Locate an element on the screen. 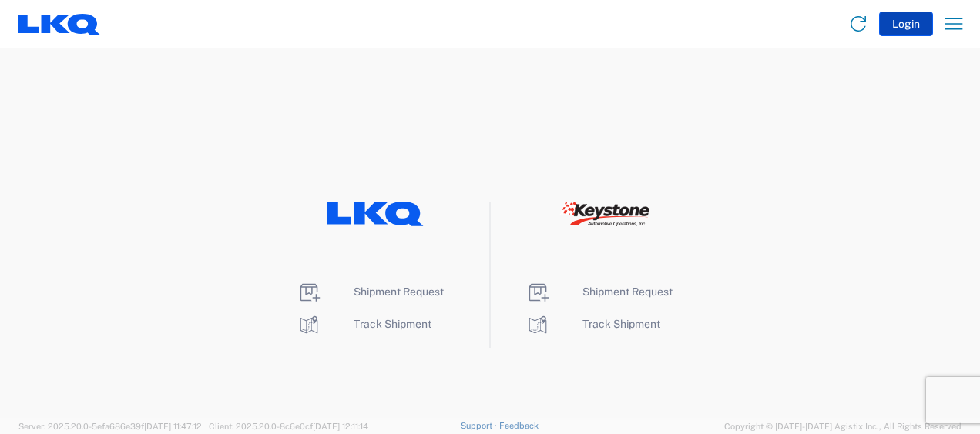 This screenshot has width=980, height=434. span: Client: 2025.20.0-8c6e0cf is located at coordinates (289, 427).